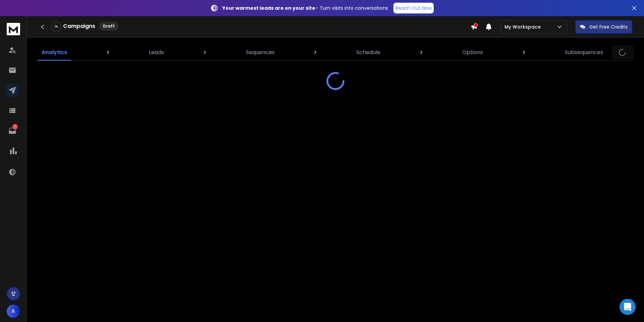 The height and width of the screenshot is (322, 644). Describe the element at coordinates (15, 126) in the screenshot. I see `p: 1` at that location.